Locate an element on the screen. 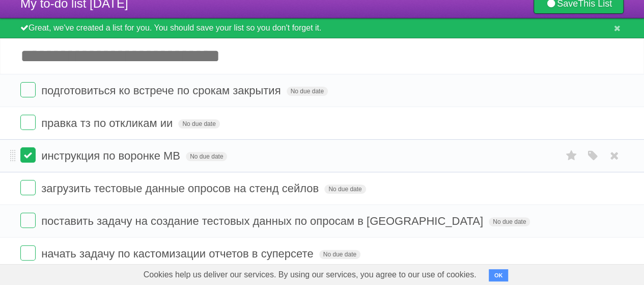 The width and height of the screenshot is (644, 285). span: загрузить тестовые данные опросов на стенд сейлов is located at coordinates (181, 188).